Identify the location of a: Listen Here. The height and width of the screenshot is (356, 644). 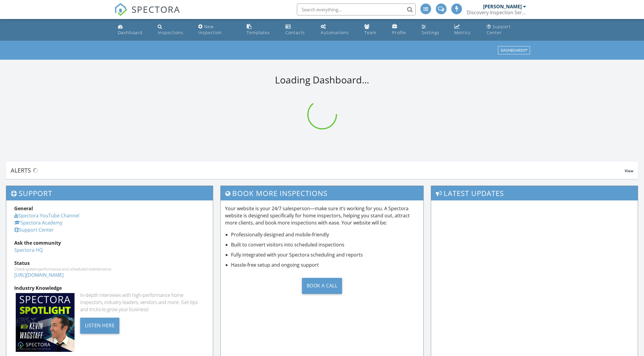
(100, 325).